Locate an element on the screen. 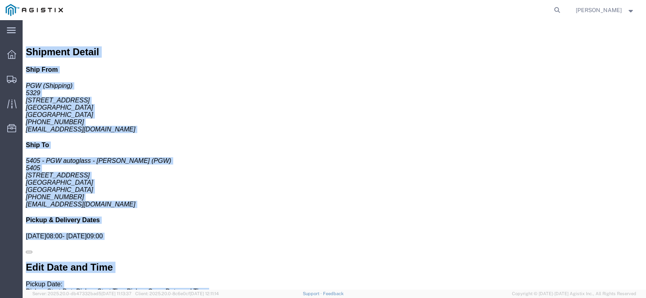 This screenshot has width=646, height=298. span: Client: 2025.20.0-8c6e0cf is located at coordinates (177, 294).